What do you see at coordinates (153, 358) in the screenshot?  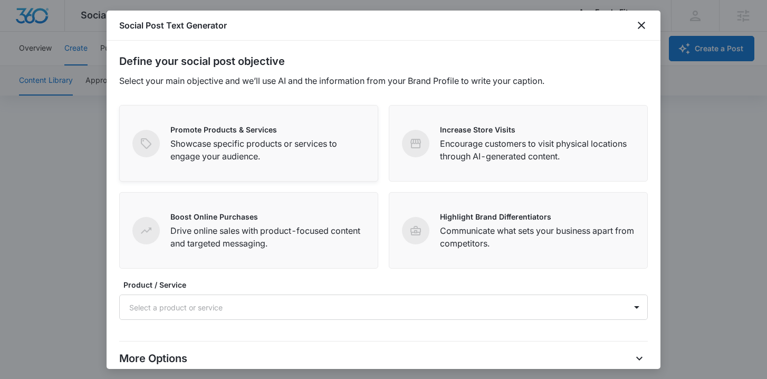 I see `p: More Options` at bounding box center [153, 358].